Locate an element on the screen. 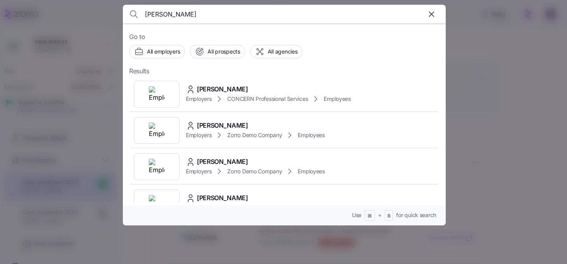  span: CONCERN Professional Services is located at coordinates (267, 99).